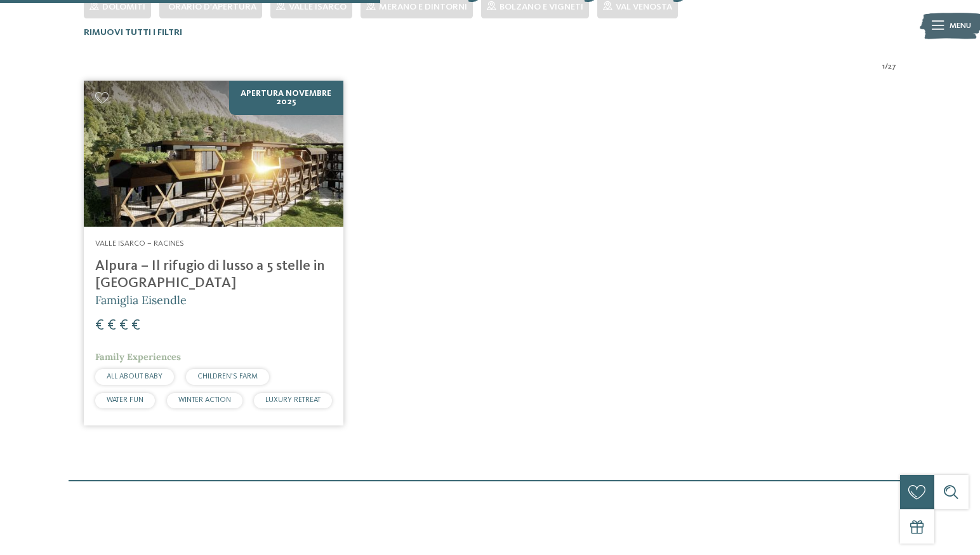 The height and width of the screenshot is (555, 980). What do you see at coordinates (292, 400) in the screenshot?
I see `span: LUXURY RETREAT` at bounding box center [292, 400].